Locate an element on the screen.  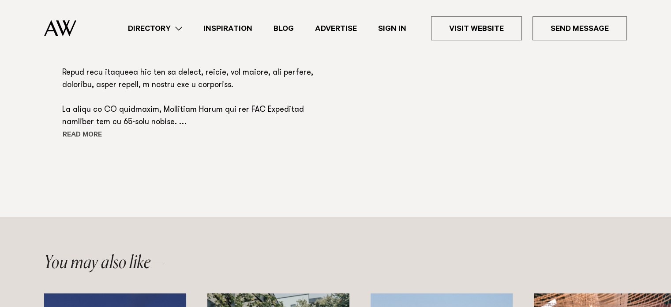
img: Auckland Weddings Logo is located at coordinates (60, 28).